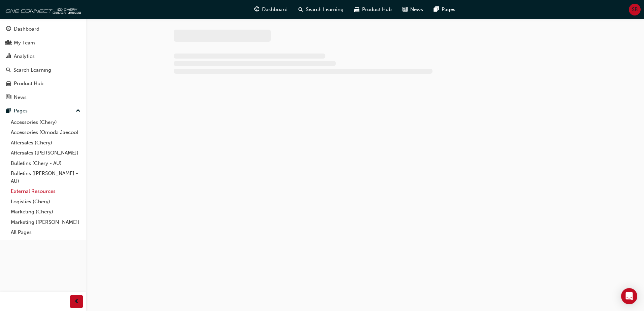 This screenshot has height=311, width=644. What do you see at coordinates (43, 56) in the screenshot?
I see `a: Analytics` at bounding box center [43, 56].